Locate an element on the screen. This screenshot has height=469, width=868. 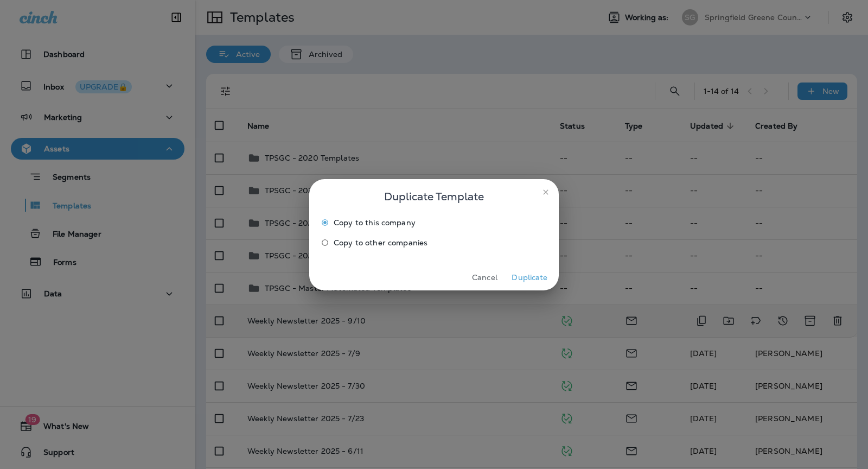
button: Duplicate is located at coordinates (530, 277).